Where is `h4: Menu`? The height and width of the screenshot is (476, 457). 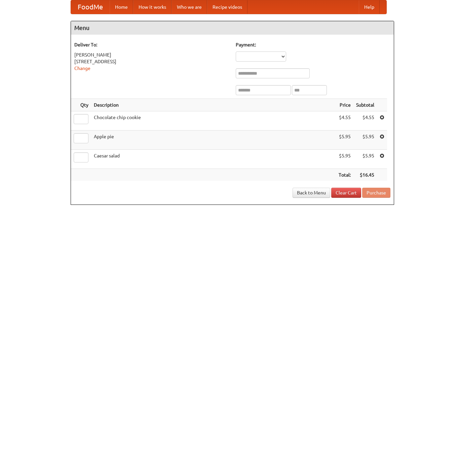
h4: Menu is located at coordinates (232, 28).